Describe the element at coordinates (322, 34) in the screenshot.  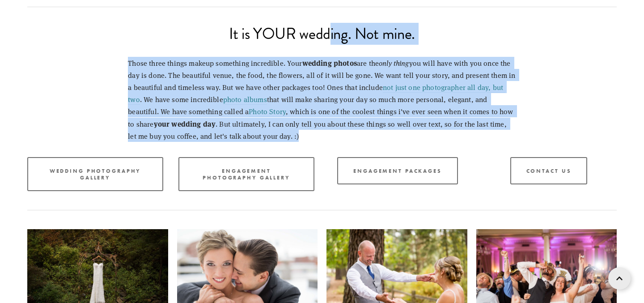
I see `h2: It is YOUR wedding. Not mine.` at that location.